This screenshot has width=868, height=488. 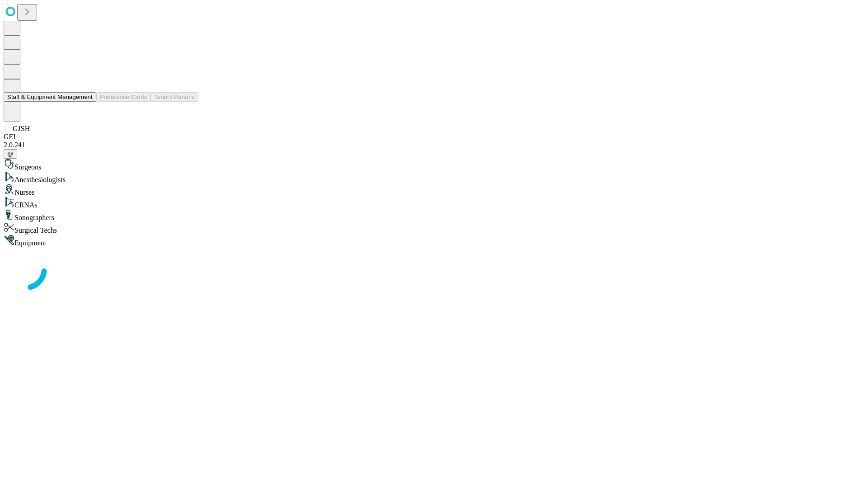 I want to click on div: Equipment, so click(x=434, y=241).